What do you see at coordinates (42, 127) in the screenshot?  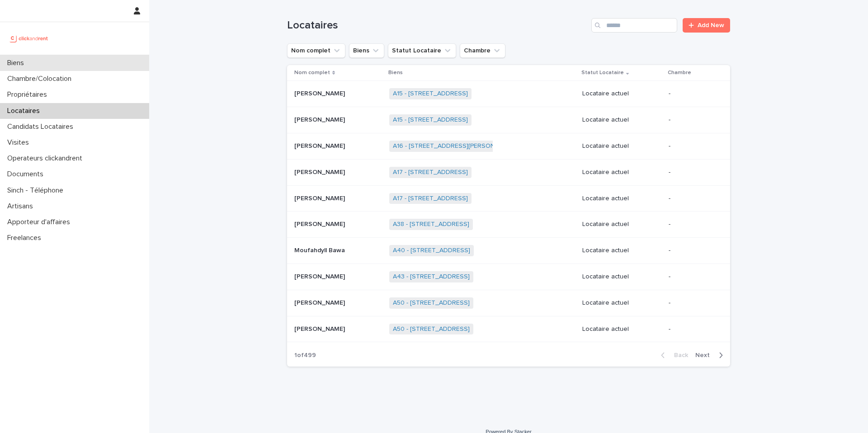 I see `p: Candidats Locataires` at bounding box center [42, 127].